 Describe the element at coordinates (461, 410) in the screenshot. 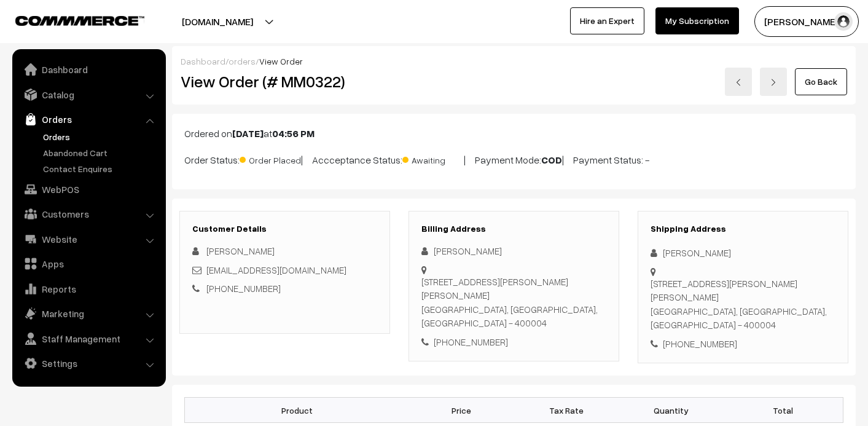

I see `th: Price` at that location.